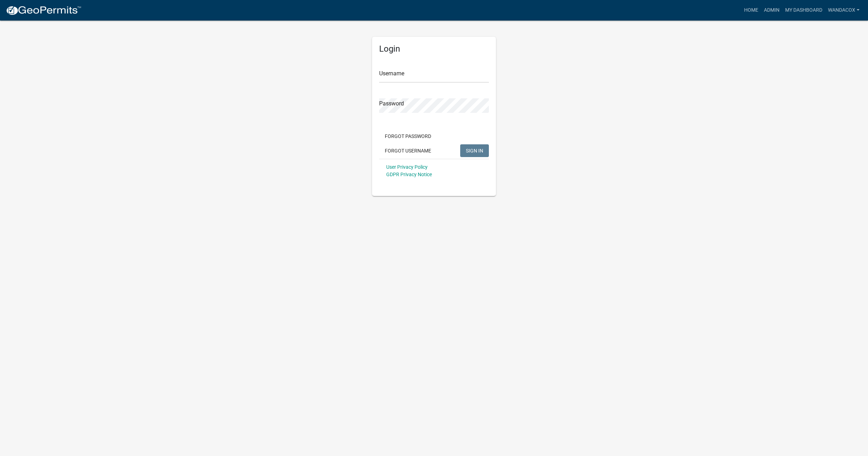 The width and height of the screenshot is (868, 456). What do you see at coordinates (408, 151) in the screenshot?
I see `button: Forgot Username` at bounding box center [408, 151].